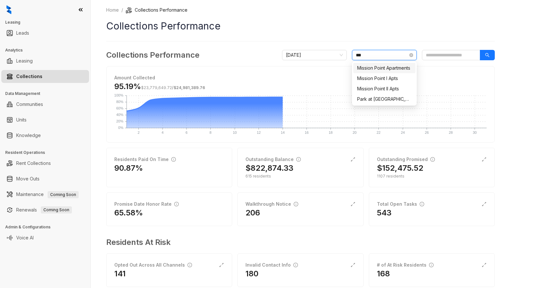 Image resolution: width=544 pixels, height=288 pixels. What do you see at coordinates (283, 132) in the screenshot?
I see `text: 14` at bounding box center [283, 132].